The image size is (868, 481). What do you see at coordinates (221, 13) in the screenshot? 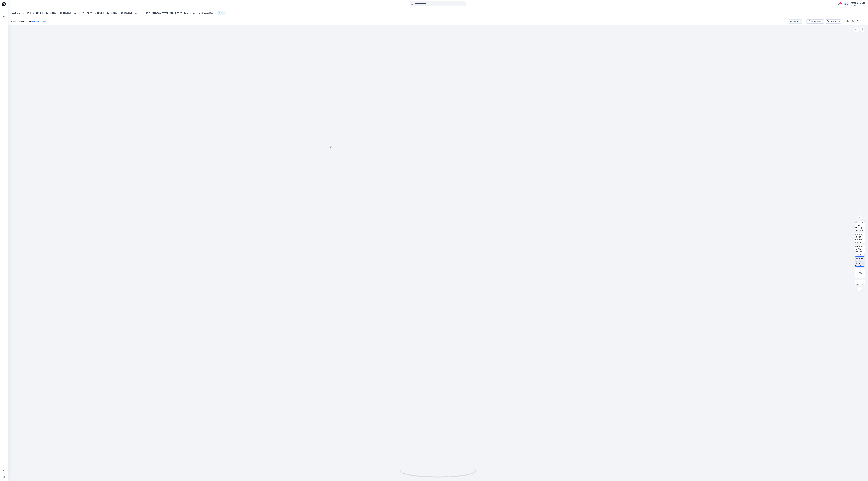
I see `button: 43` at bounding box center [221, 13].